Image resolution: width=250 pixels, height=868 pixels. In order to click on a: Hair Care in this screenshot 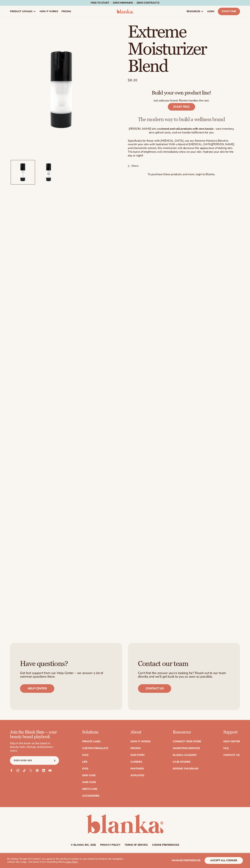, I will do `click(89, 782)`.